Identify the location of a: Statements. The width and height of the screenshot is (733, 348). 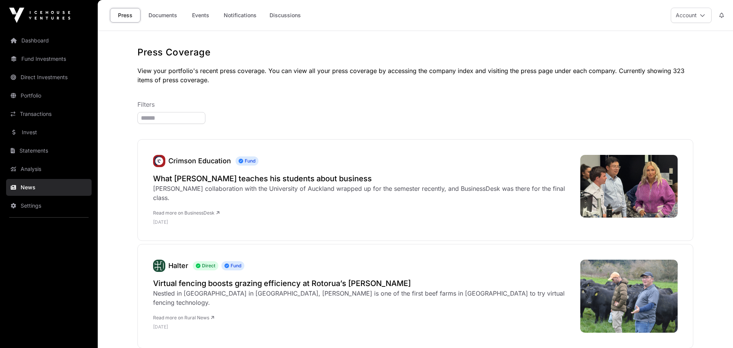
(49, 150).